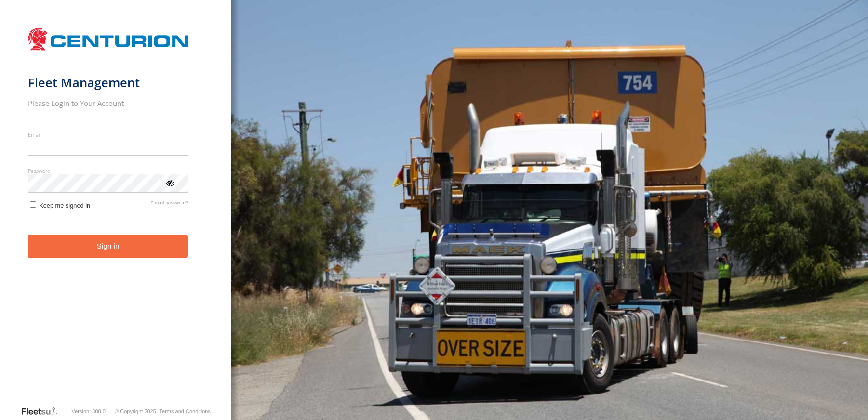 The image size is (868, 420). What do you see at coordinates (108, 135) in the screenshot?
I see `label: Email` at bounding box center [108, 135].